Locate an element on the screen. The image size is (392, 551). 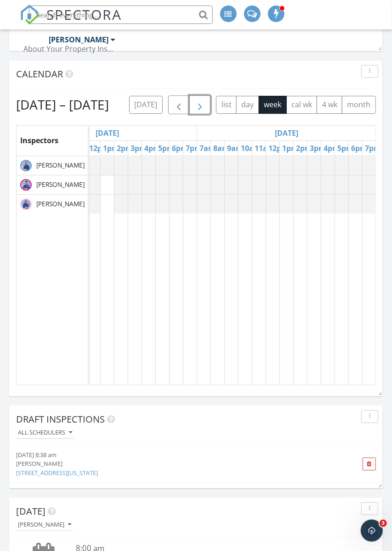
button: month is located at coordinates (359, 104).